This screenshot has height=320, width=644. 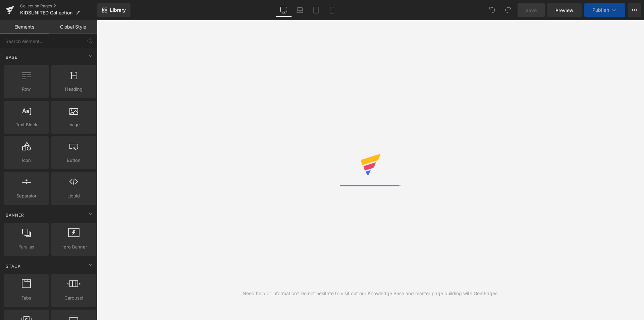 What do you see at coordinates (13, 266) in the screenshot?
I see `span: Stack` at bounding box center [13, 266].